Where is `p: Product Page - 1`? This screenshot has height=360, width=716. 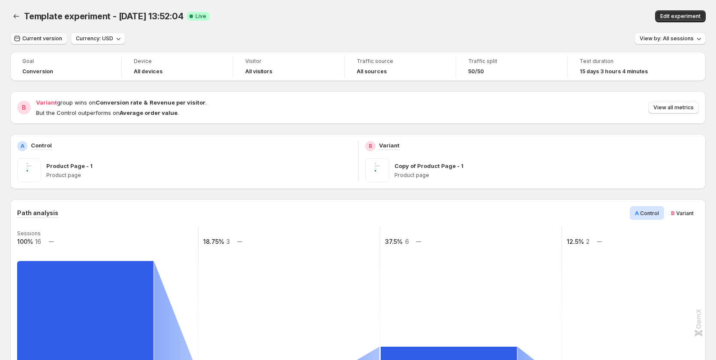 p: Product Page - 1 is located at coordinates (69, 166).